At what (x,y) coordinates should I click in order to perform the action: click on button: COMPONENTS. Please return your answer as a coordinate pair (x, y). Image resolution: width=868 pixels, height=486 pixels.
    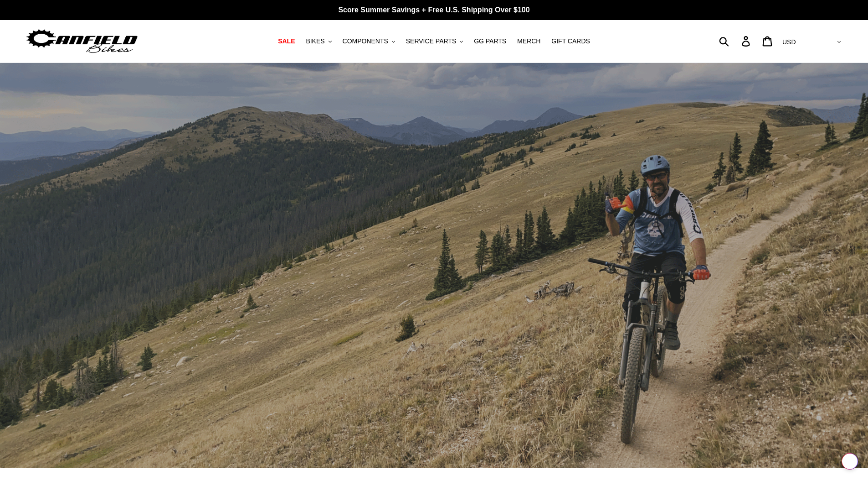
    Looking at the image, I should click on (368, 41).